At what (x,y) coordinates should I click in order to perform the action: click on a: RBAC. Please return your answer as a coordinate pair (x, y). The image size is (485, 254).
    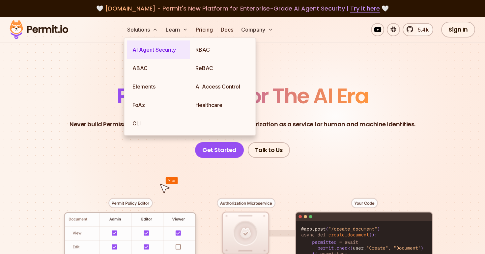
    Looking at the image, I should click on (222, 50).